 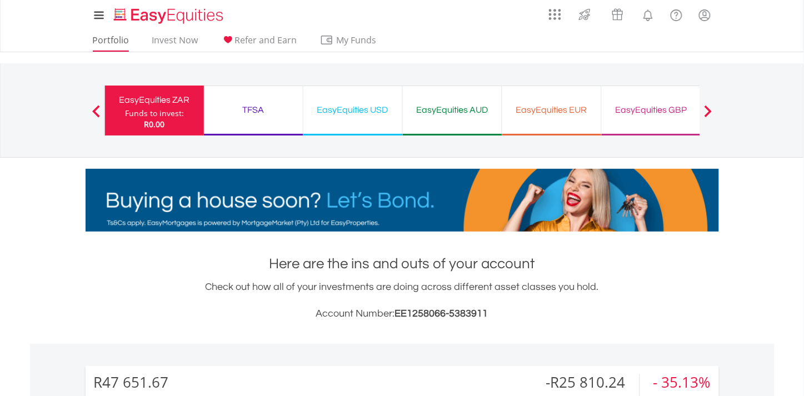 I want to click on a: My Profile, so click(x=705, y=15).